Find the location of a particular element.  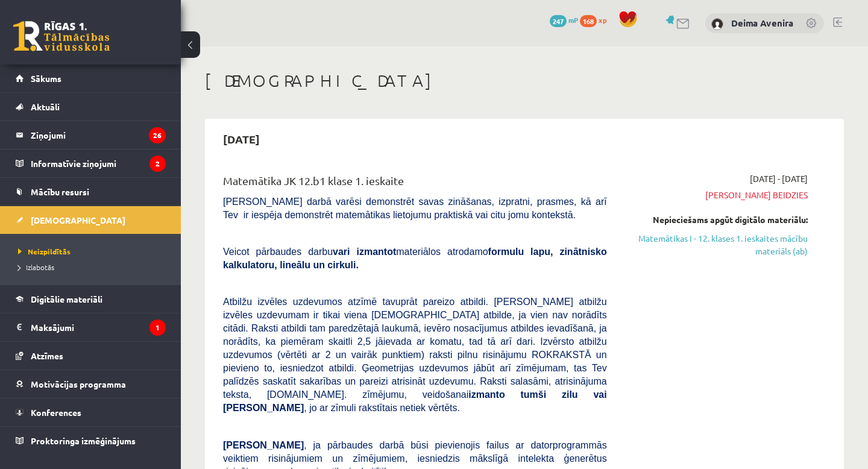

span: Izlabotās is located at coordinates (36, 267).